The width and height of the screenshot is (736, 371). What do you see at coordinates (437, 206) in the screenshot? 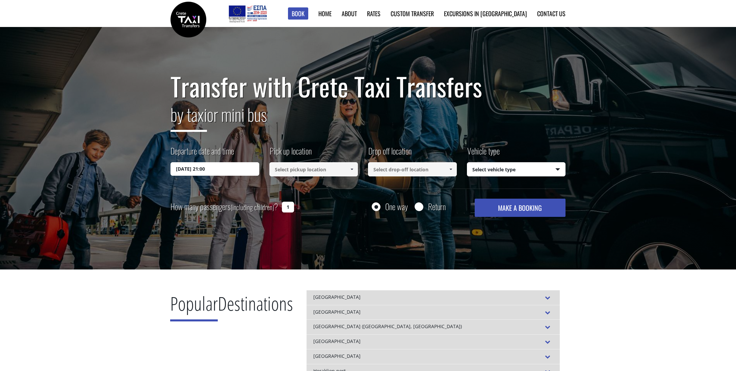
I see `label: Return` at bounding box center [437, 206].